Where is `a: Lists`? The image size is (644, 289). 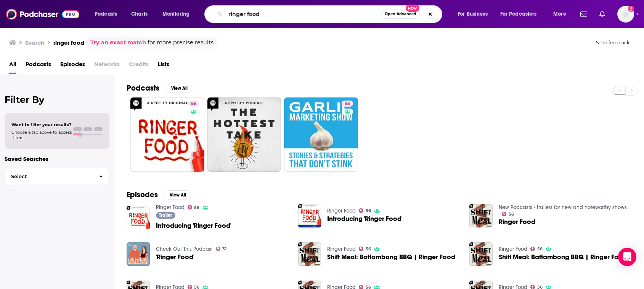 a: Lists is located at coordinates (164, 66).